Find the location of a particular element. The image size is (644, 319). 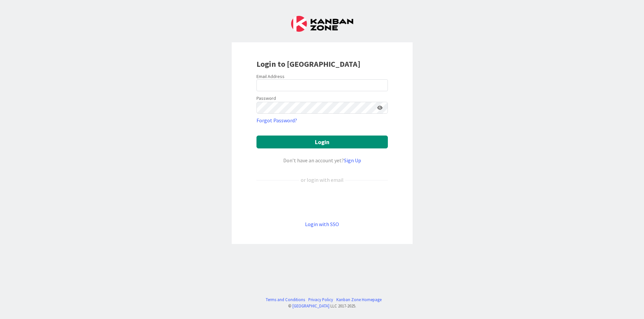

label: Password is located at coordinates (266, 98).